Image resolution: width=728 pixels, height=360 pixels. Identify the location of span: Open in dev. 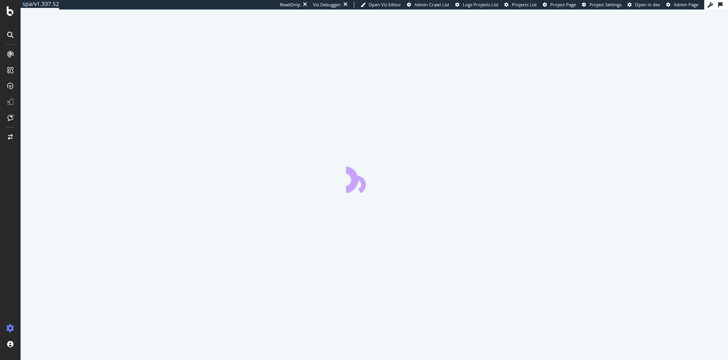
(647, 4).